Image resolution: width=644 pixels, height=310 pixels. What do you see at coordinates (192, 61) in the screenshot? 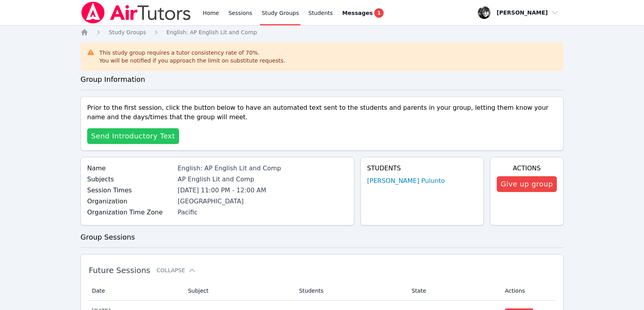
I see `div: You will be notified if you approach the limit on substitute requests.` at bounding box center [192, 61].